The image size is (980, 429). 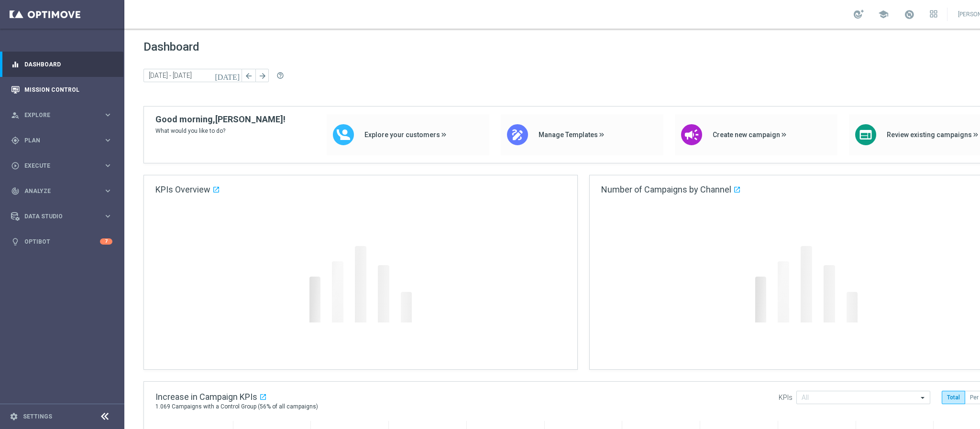 I want to click on div: Dashboard, so click(x=62, y=64).